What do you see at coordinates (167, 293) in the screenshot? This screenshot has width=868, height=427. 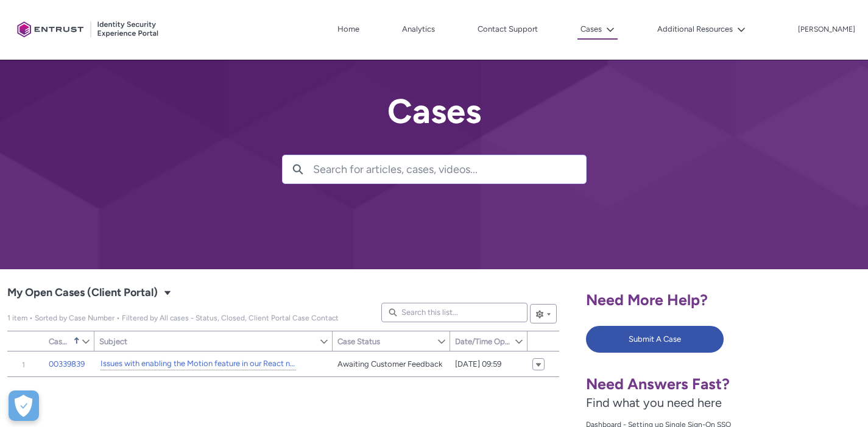 I see `button: Select a List View: Cases` at bounding box center [167, 293].